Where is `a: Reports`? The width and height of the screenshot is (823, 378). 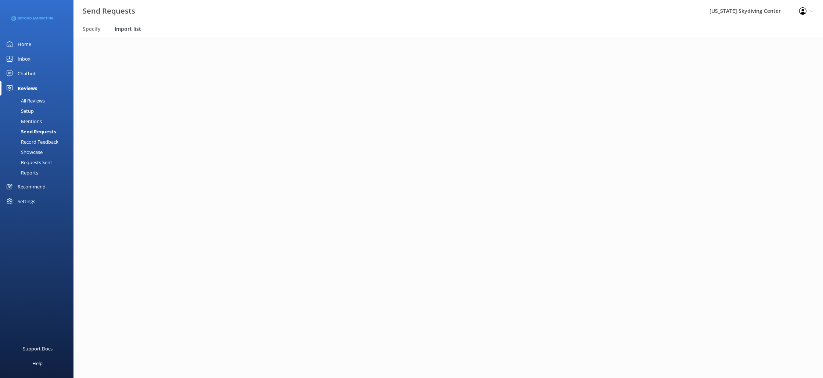 a: Reports is located at coordinates (39, 173).